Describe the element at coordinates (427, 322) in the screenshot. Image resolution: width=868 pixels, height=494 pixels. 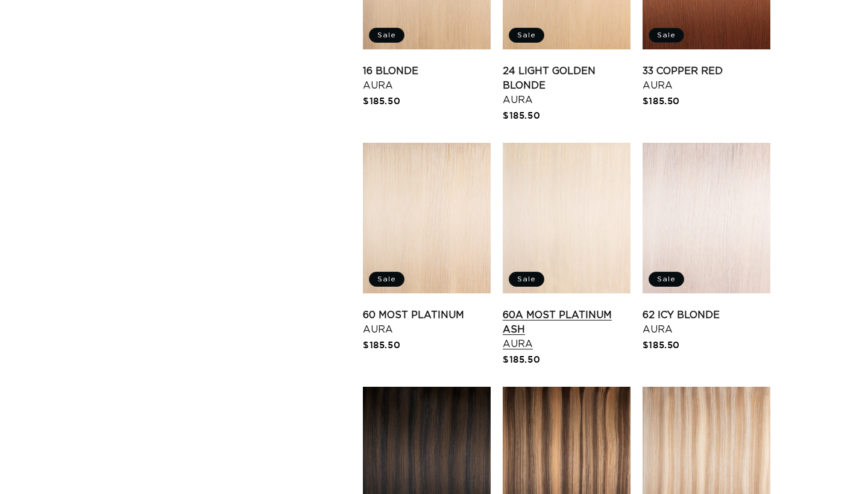
I see `a: 60 Most Platinum Aura` at that location.